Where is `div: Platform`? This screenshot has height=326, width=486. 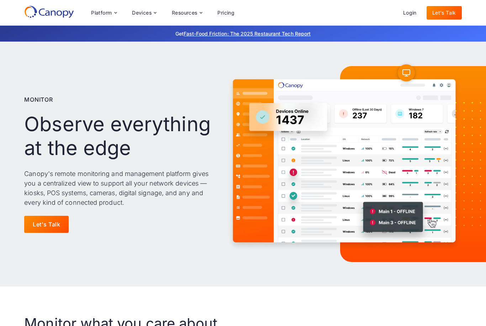
div: Platform is located at coordinates (101, 13).